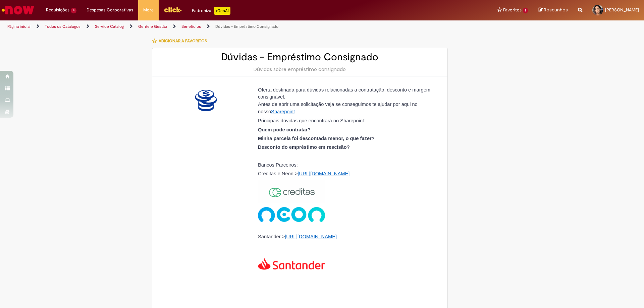 This screenshot has height=308, width=644. What do you see at coordinates (283, 111) in the screenshot?
I see `a: Sharepoint` at bounding box center [283, 111].